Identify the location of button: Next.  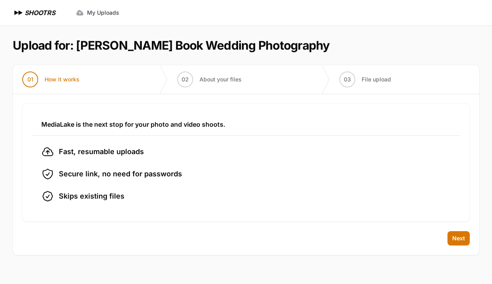
(459, 239).